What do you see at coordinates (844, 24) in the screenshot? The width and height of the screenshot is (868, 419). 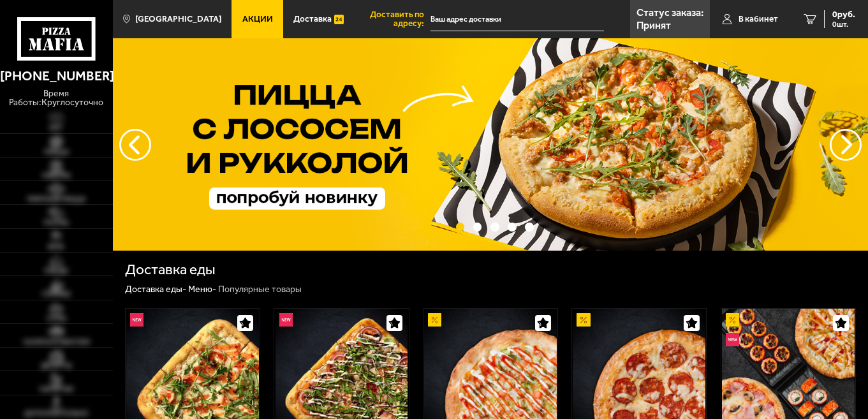 I see `span: 0 шт.` at bounding box center [844, 24].